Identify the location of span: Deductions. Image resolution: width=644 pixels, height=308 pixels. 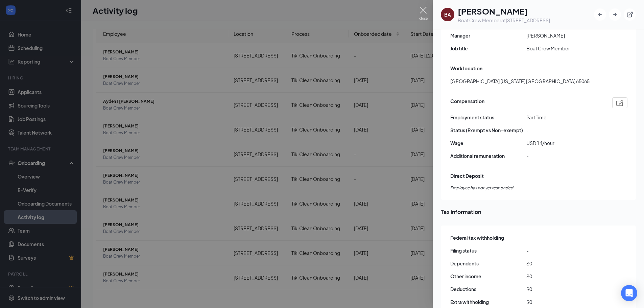
(488, 289).